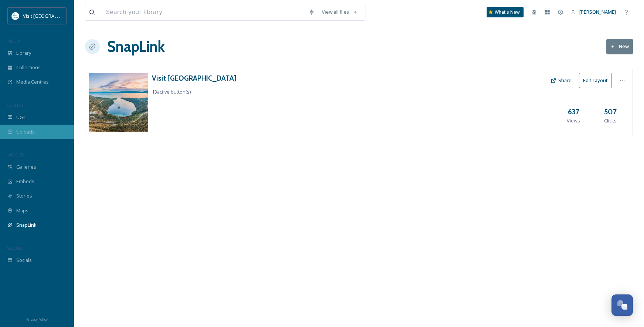 This screenshot has width=644, height=327. I want to click on span: Maps, so click(22, 210).